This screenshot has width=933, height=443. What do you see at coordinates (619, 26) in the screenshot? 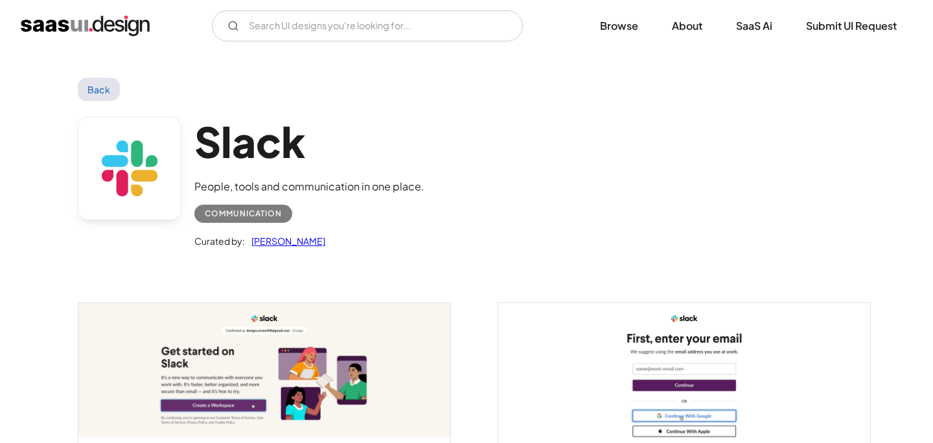
I see `a: Browse` at bounding box center [619, 26].